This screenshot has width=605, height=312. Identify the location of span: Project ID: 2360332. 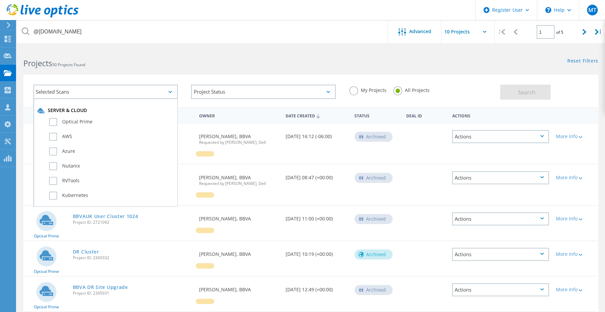
(133, 257).